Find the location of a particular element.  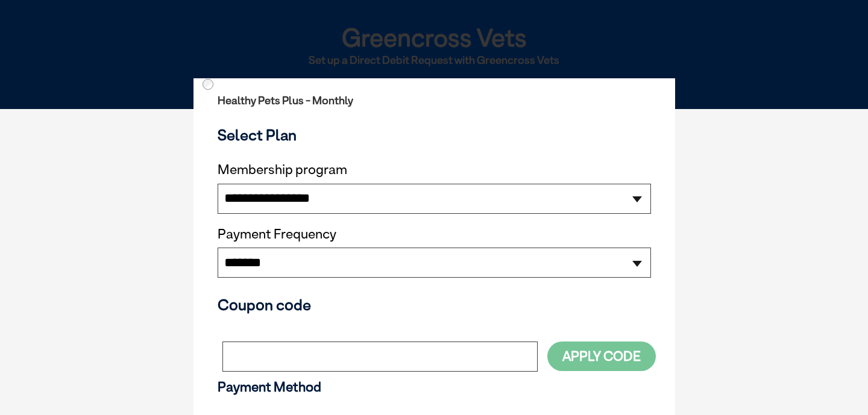

label: Membership program is located at coordinates (434, 170).